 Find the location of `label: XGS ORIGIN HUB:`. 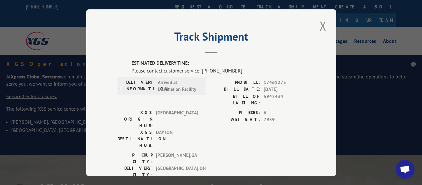

label: XGS ORIGIN HUB: is located at coordinates (135, 119).